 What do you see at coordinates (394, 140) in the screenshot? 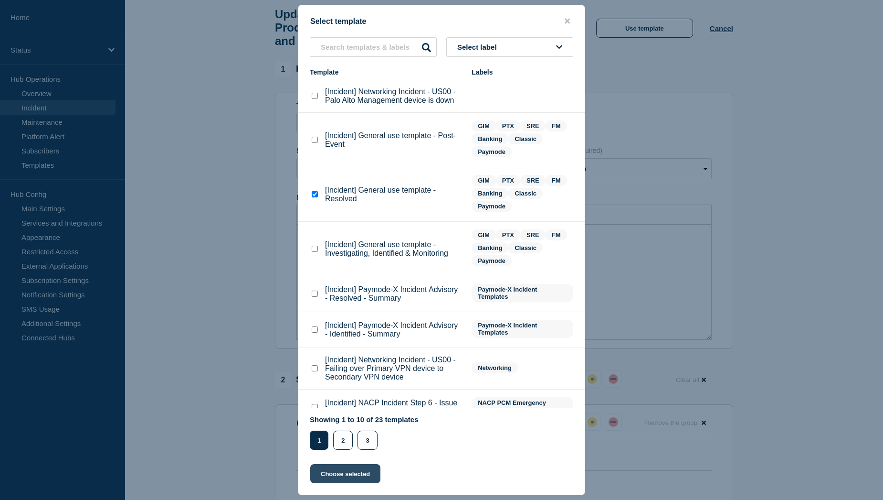
I see `p: [Incident] General use template - Post-Event` at bounding box center [394, 140].